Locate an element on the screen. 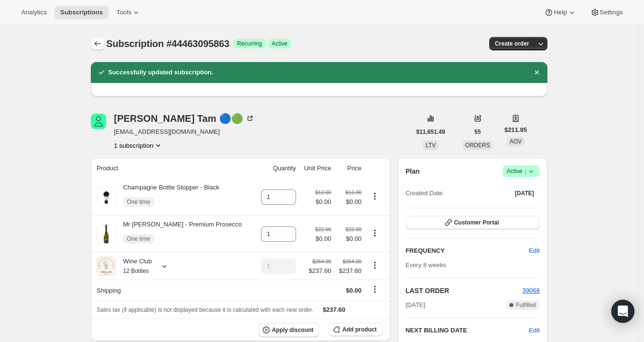  h2: NEXT BILLING DATE is located at coordinates (467, 330).